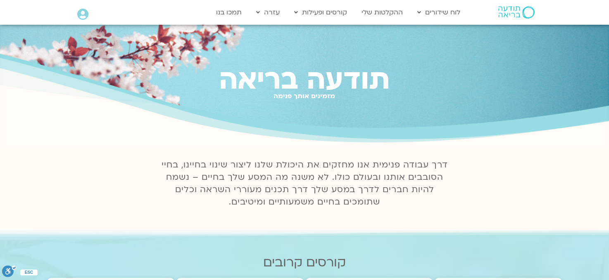  What do you see at coordinates (304, 184) in the screenshot?
I see `p: דרך עבודה פנימית אנו מחזקים את היכולת שלנו ליצור שינוי בחיינו, בחיי הסובבים אותנו ובעולם כולו. לא...` at bounding box center [304, 184].